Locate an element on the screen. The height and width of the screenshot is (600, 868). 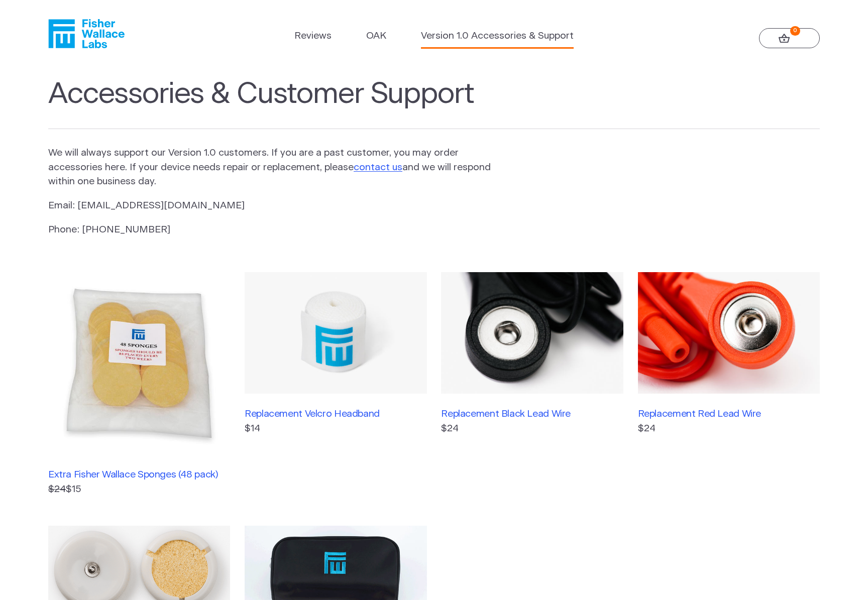
h3: Replacement Black Lead Wire is located at coordinates (532, 414).